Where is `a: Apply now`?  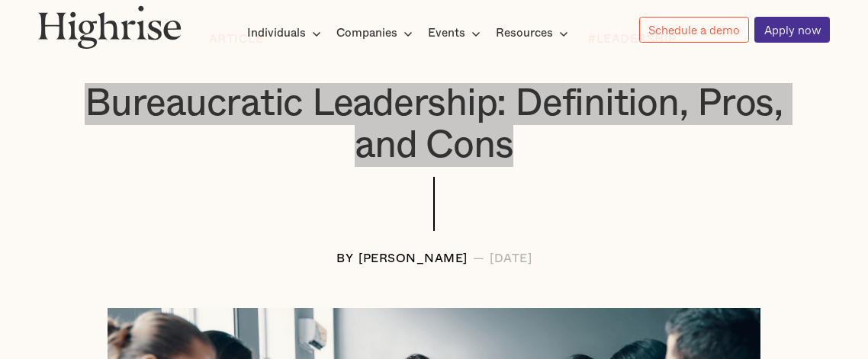
a: Apply now is located at coordinates (792, 29).